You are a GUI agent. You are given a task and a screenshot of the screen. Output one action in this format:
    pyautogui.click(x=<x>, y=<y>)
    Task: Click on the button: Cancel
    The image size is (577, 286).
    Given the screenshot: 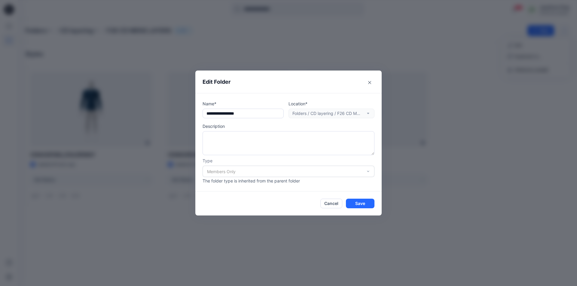 What is the action you would take?
    pyautogui.click(x=331, y=204)
    